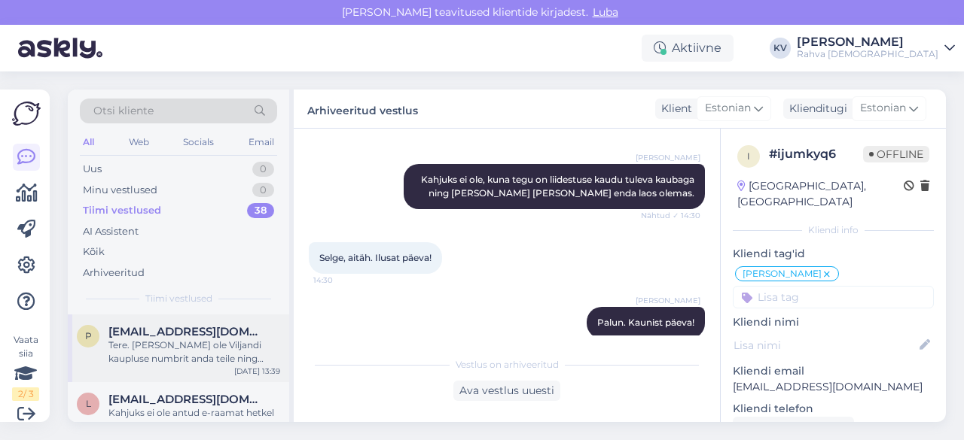 This screenshot has width=964, height=440. What do you see at coordinates (178, 299) in the screenshot?
I see `span: Tiimi vestlused` at bounding box center [178, 299].